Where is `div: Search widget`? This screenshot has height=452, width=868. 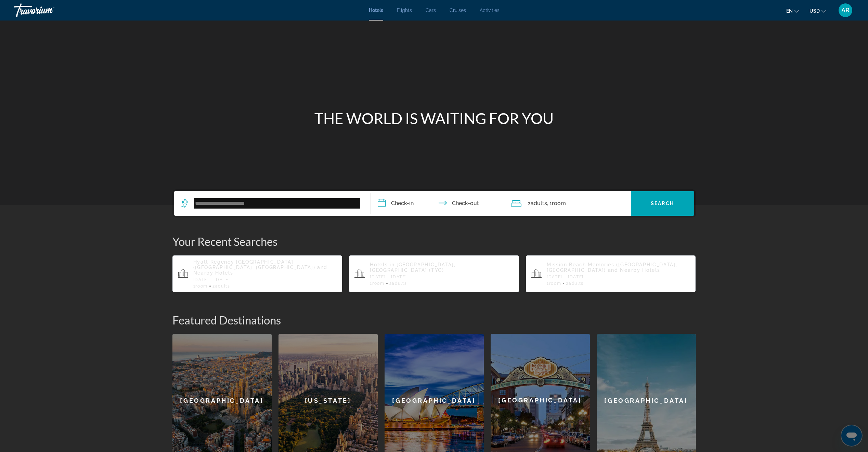
div: Search widget is located at coordinates (434, 203).